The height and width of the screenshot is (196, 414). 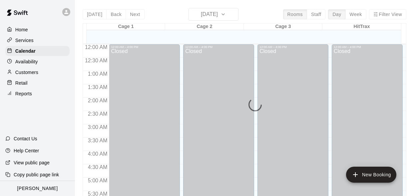 What do you see at coordinates (37, 83) in the screenshot?
I see `a: Retail` at bounding box center [37, 83].